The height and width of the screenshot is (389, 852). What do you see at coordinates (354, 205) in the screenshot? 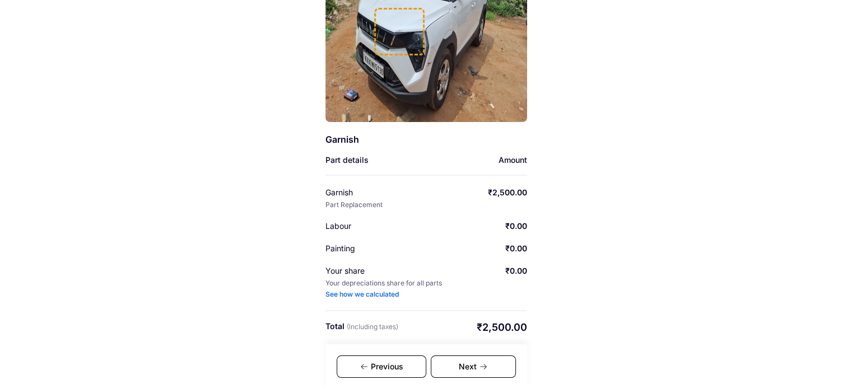
I see `div: Part Replacement` at bounding box center [354, 205].